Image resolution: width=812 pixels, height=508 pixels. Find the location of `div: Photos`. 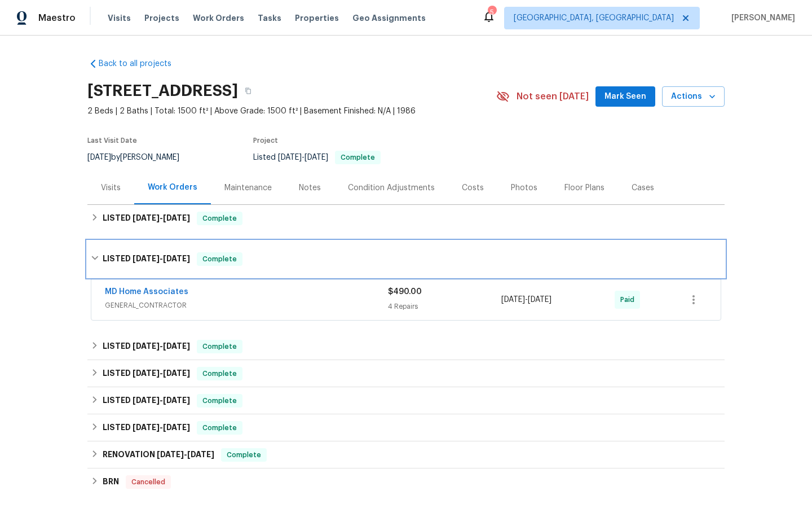

div: Photos is located at coordinates (524, 188).